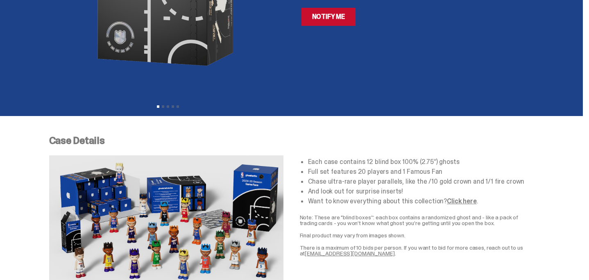  Describe the element at coordinates (417, 235) in the screenshot. I see `p: Final product may vary from images shown.` at that location.